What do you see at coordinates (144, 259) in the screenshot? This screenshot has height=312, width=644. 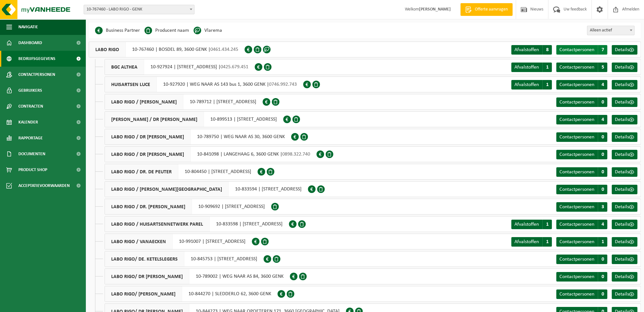 I see `span: LABO RIGO/ DE. KETELSLEGERS` at bounding box center [144, 259].